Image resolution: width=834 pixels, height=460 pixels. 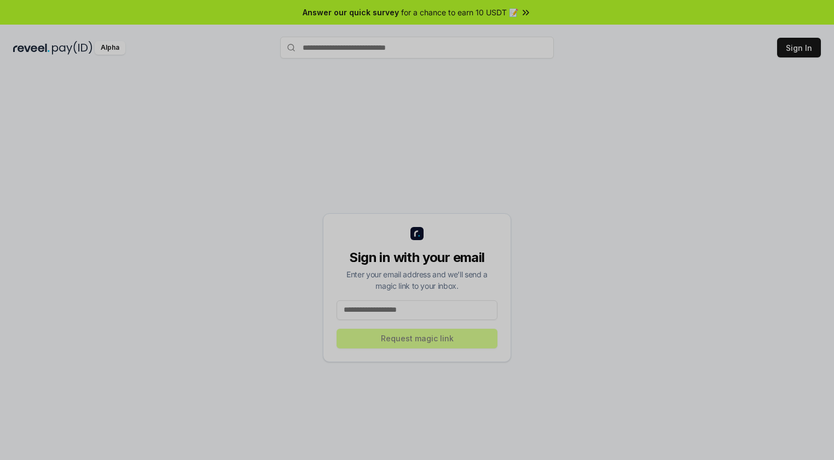 I want to click on span: for a chance to earn 10 USDT 📝, so click(x=460, y=12).